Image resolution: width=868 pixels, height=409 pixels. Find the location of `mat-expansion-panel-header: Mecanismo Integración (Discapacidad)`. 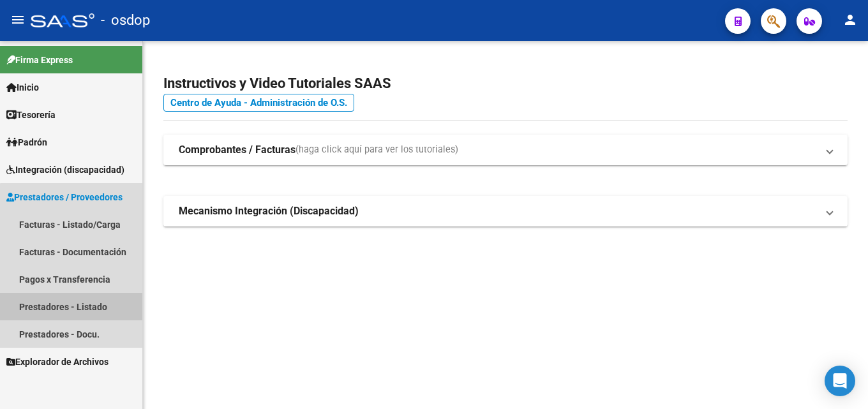

mat-expansion-panel-header: Mecanismo Integración (Discapacidad) is located at coordinates (506, 211).